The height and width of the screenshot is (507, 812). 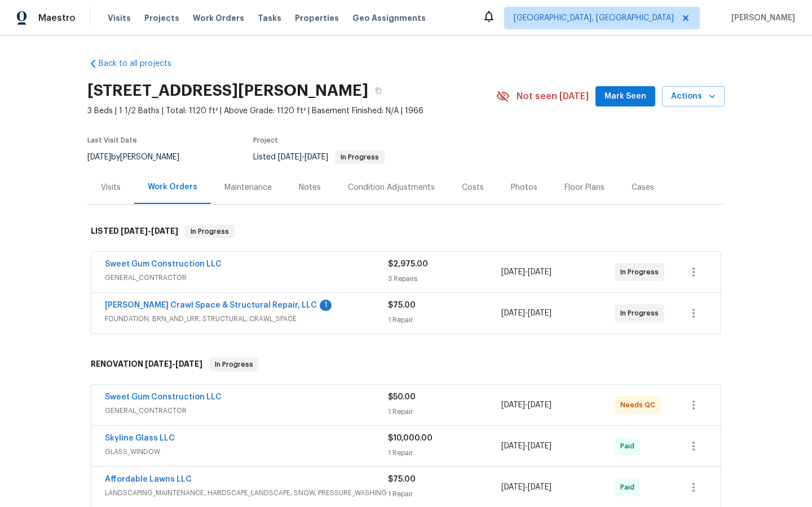 I want to click on a: Skyline Glass LLC, so click(x=140, y=439).